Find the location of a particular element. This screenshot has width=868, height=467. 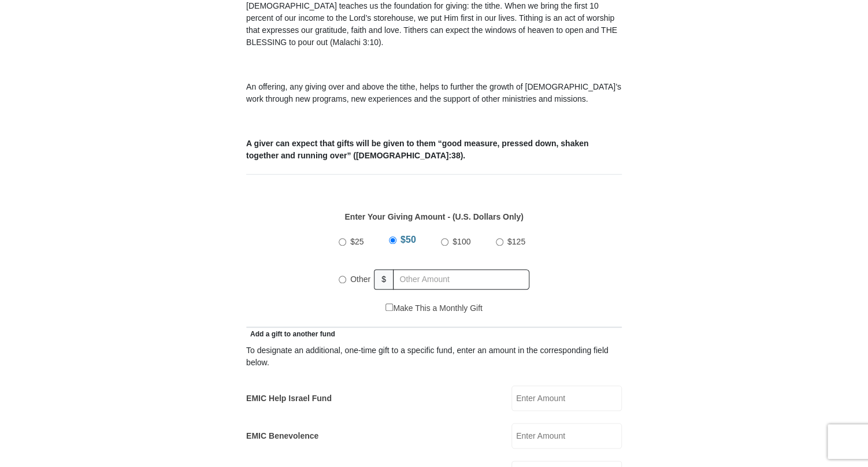

label: EMIC Benevolence is located at coordinates (282, 436).